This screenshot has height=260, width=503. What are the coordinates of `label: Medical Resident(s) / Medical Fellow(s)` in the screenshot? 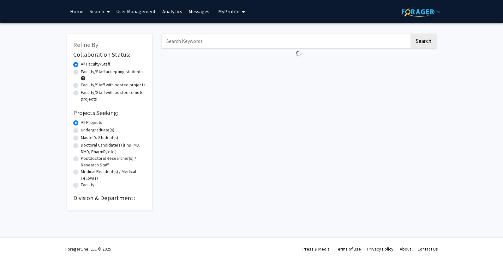 It's located at (113, 175).